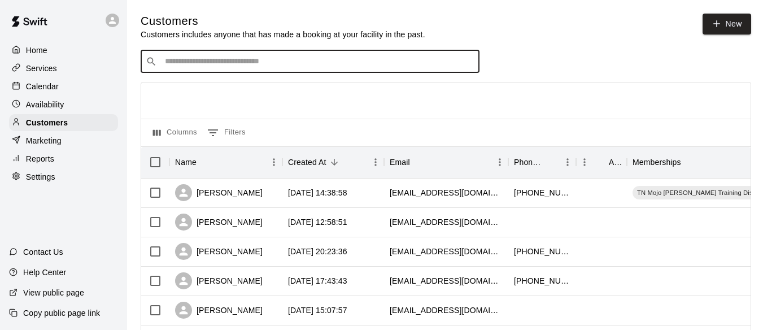 This screenshot has width=763, height=330. I want to click on p: View public page, so click(54, 293).